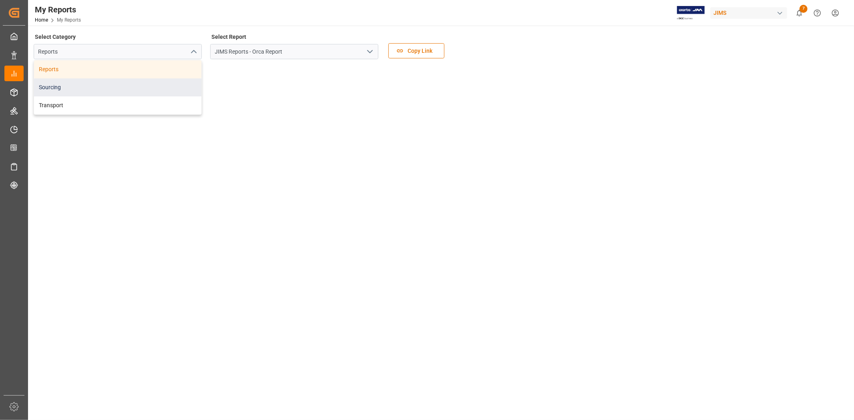  I want to click on button: open menu, so click(369, 52).